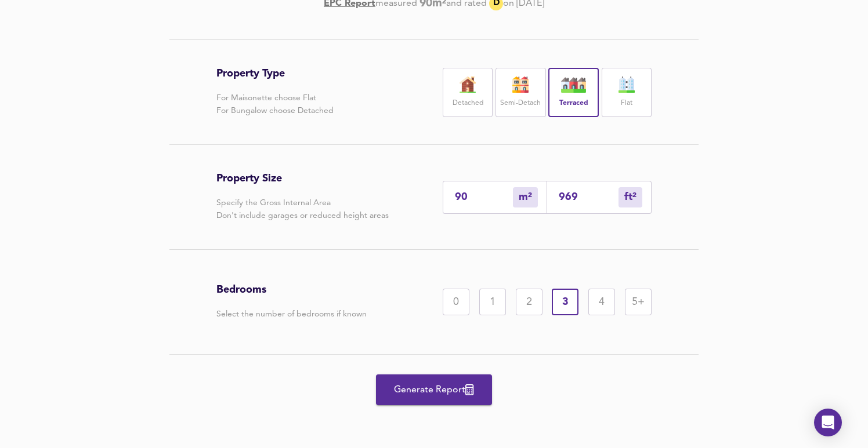 This screenshot has height=448, width=868. Describe the element at coordinates (588, 197) in the screenshot. I see `input: Sqft` at that location.